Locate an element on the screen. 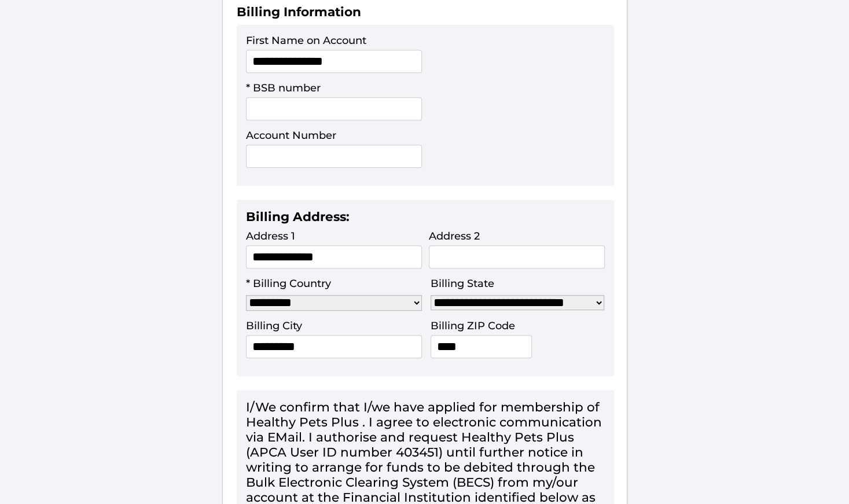 The width and height of the screenshot is (849, 504). label: Address 2 is located at coordinates (454, 236).